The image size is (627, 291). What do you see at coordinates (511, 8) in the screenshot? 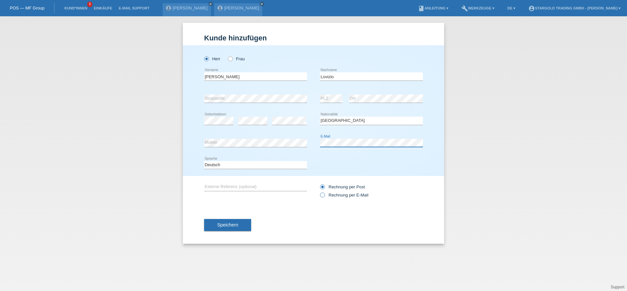
I see `a: DE ▾` at bounding box center [511, 8].